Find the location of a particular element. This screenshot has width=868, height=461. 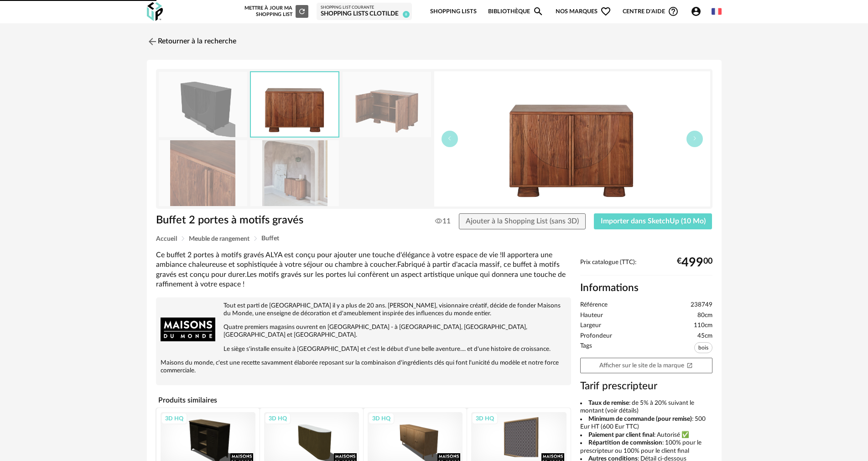

h4: Produits similaires is located at coordinates (364, 400).